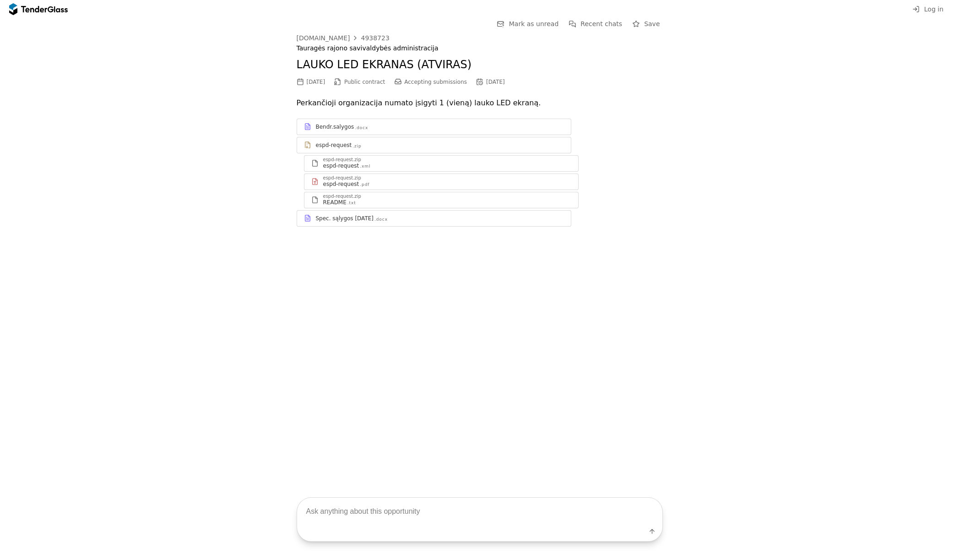  Describe the element at coordinates (480, 103) in the screenshot. I see `p: Perkančioji organizacija numato įsigyti 1 (vieną) lauko LED ekraną.` at that location.